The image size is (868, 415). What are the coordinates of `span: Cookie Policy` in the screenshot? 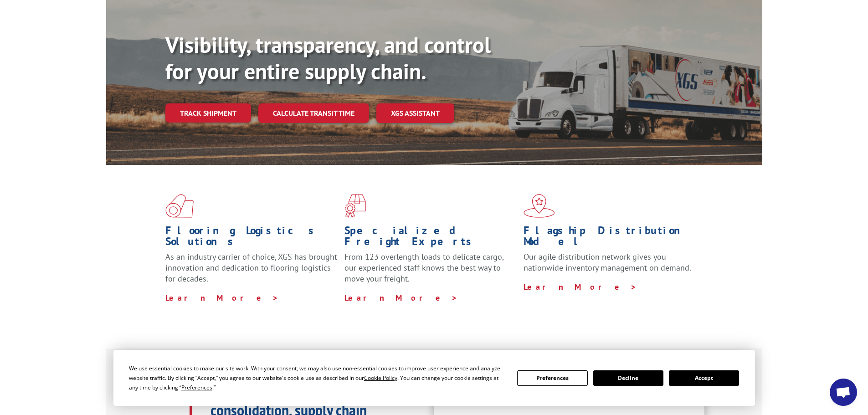 It's located at (381, 378).